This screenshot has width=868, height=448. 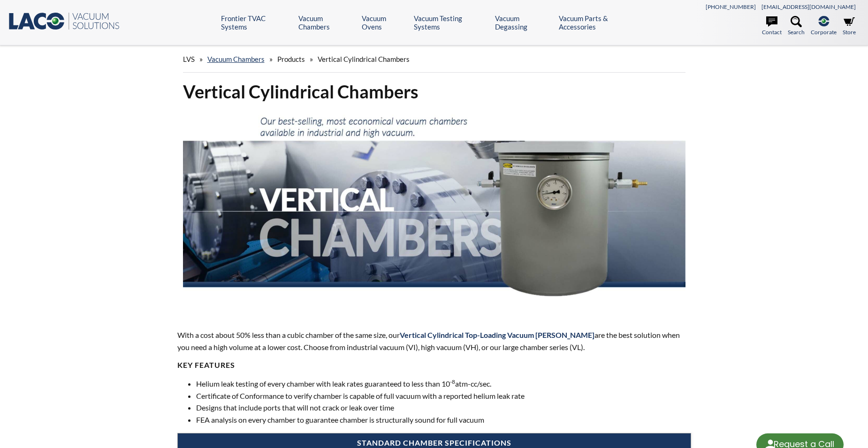 What do you see at coordinates (796, 26) in the screenshot?
I see `a: Search` at bounding box center [796, 26].